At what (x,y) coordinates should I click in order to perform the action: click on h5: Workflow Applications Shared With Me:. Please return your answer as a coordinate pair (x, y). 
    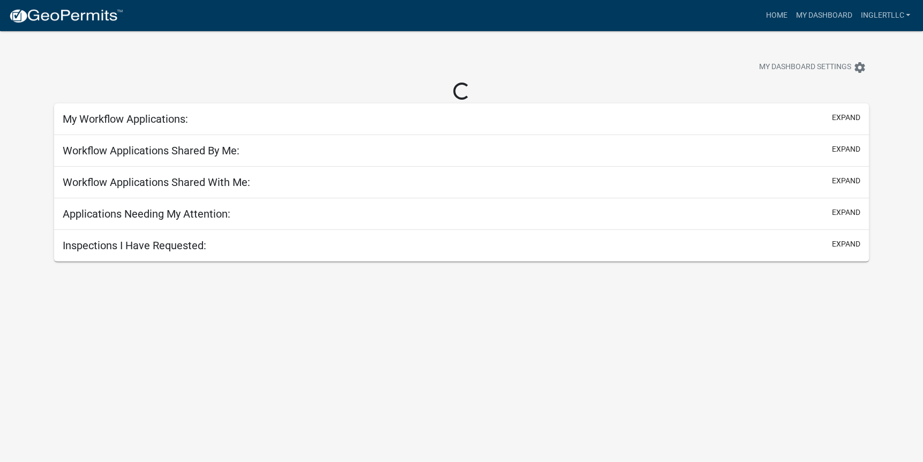
    Looking at the image, I should click on (156, 182).